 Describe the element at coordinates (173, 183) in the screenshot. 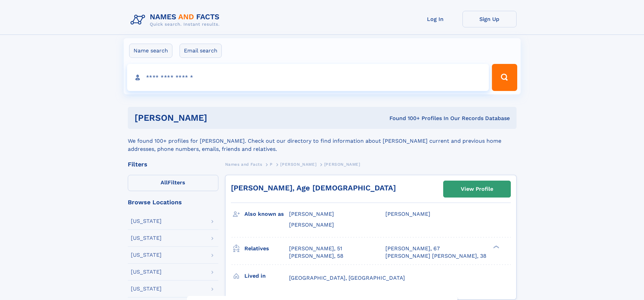

I see `label: Filters` at that location.